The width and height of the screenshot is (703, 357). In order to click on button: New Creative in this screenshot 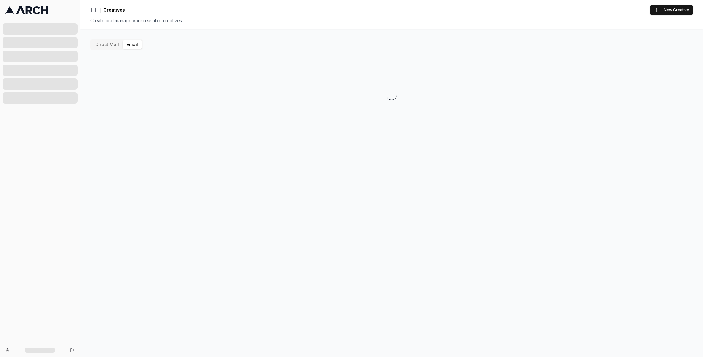, I will do `click(671, 10)`.